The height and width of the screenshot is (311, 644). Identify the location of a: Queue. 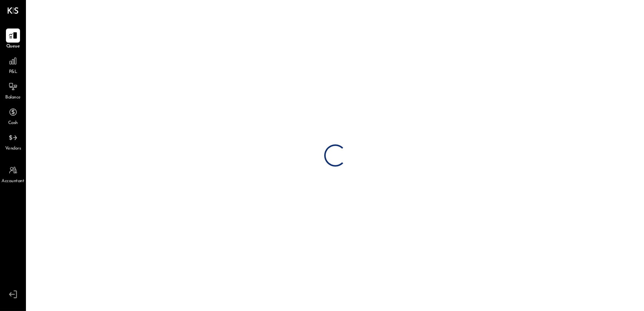
(13, 39).